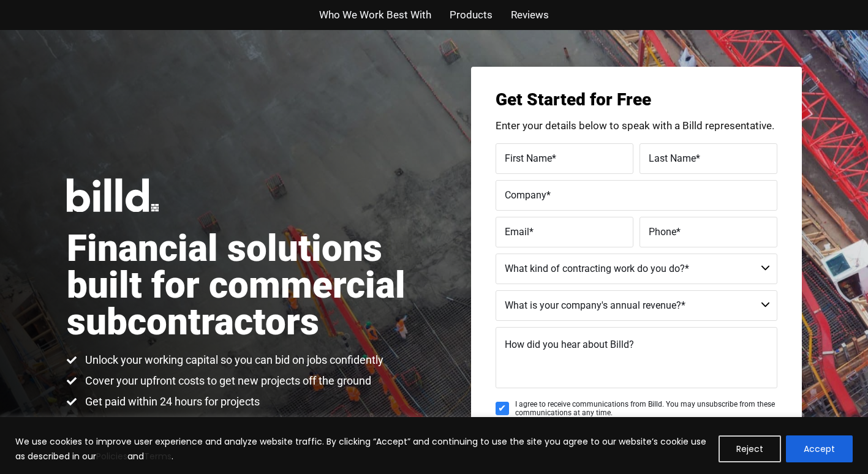 The width and height of the screenshot is (868, 474). Describe the element at coordinates (530, 15) in the screenshot. I see `span: Reviews` at that location.